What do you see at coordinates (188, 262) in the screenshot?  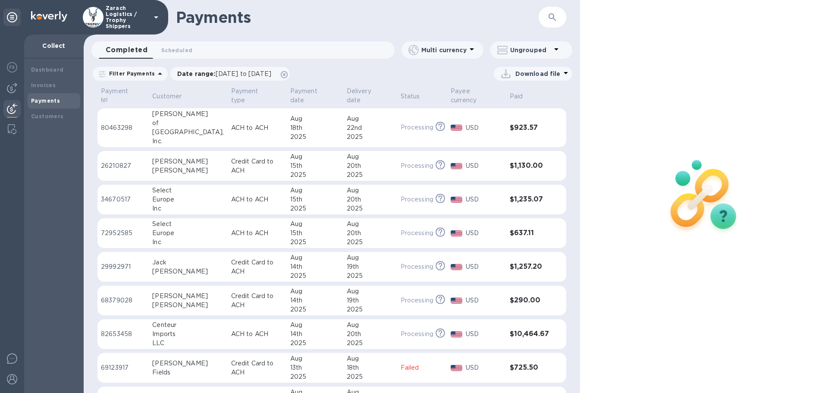 I see `div: Jack` at bounding box center [188, 262].